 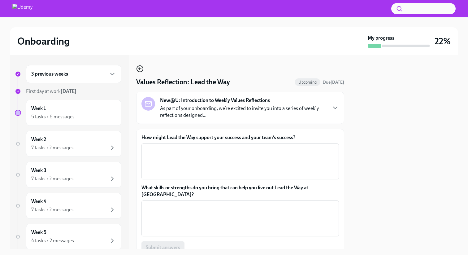 I want to click on h6: 3 previous weeks, so click(x=50, y=74).